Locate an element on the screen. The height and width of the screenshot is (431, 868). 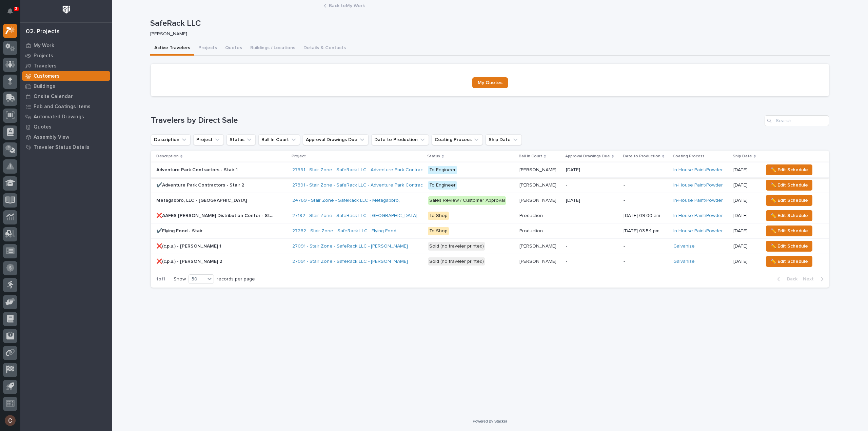
p: Approval Drawings Due is located at coordinates (588, 157).